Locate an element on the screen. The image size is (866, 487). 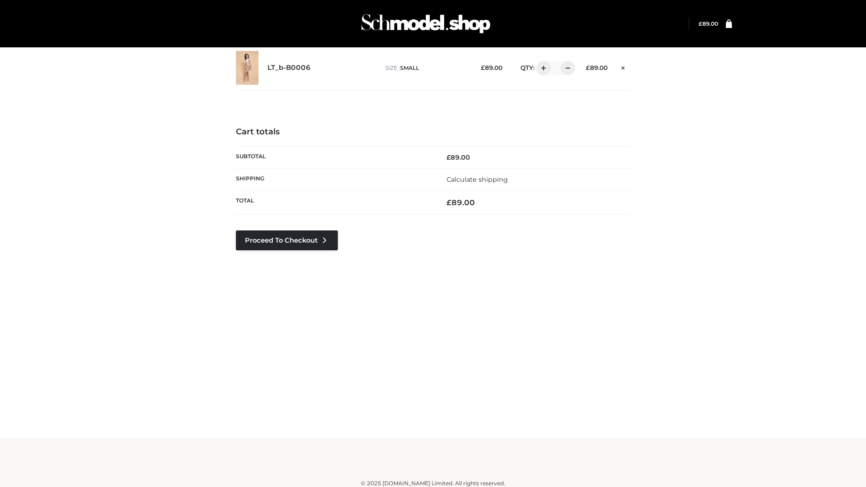
h4: Cart totals is located at coordinates (433, 132).